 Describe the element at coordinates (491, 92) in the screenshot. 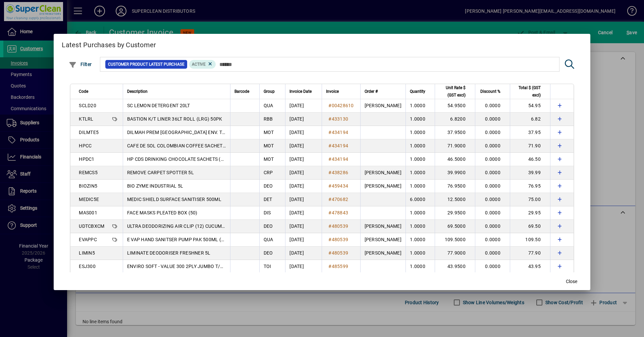

I see `span: Discount %` at that location.